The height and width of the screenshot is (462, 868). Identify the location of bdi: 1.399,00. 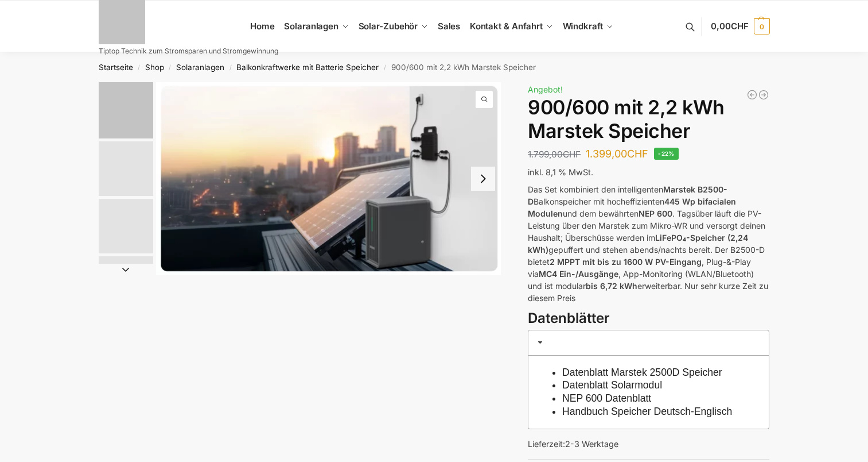
(617, 153).